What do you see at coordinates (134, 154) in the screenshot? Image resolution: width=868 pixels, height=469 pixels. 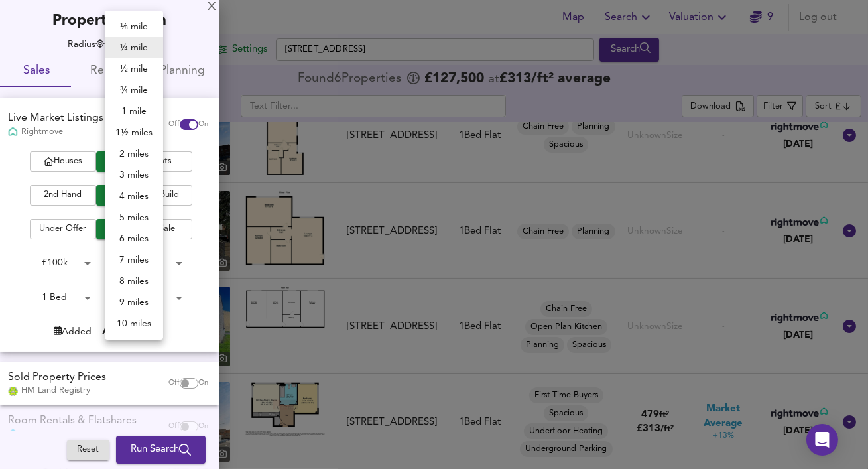 I see `li: 2 miles` at bounding box center [134, 154].